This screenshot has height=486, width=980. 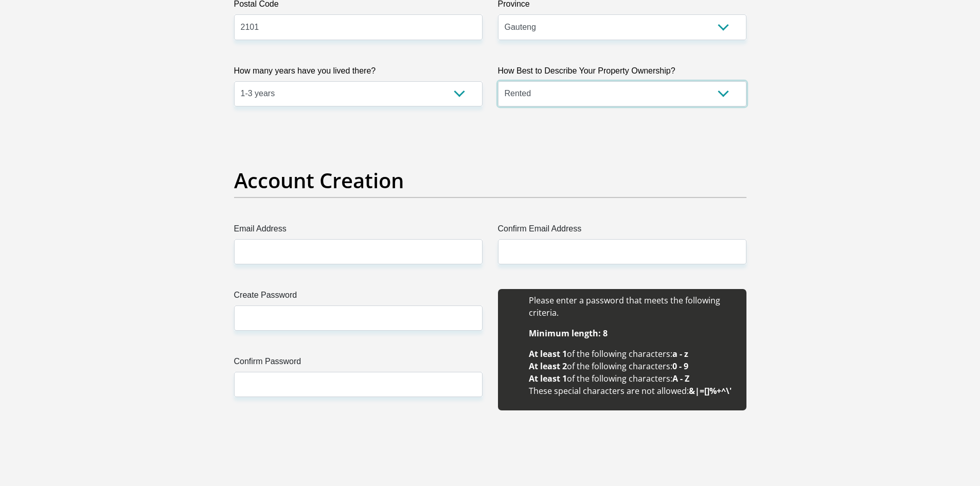 What do you see at coordinates (632, 306) in the screenshot?
I see `li: Please enter a password that meets the following criteria.` at bounding box center [632, 306].